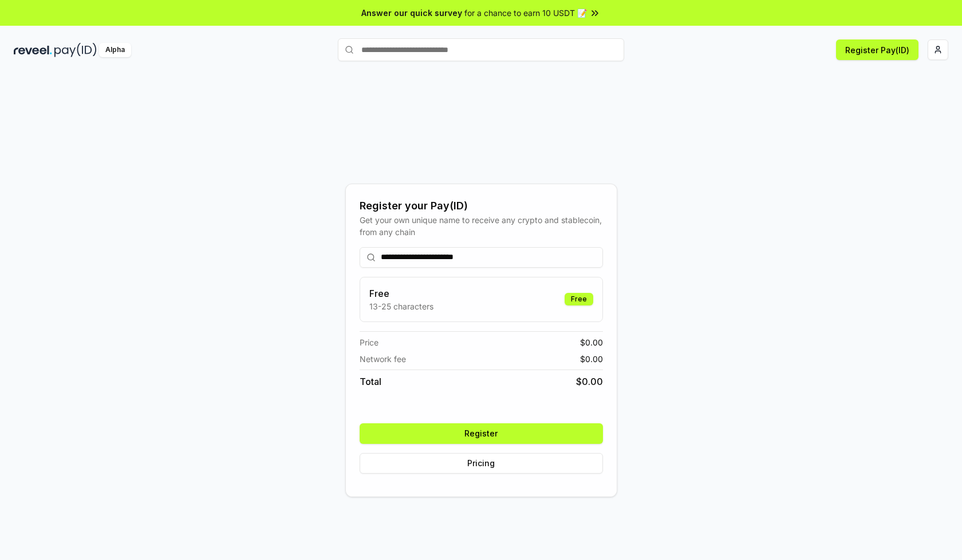 The height and width of the screenshot is (560, 962). What do you see at coordinates (76, 50) in the screenshot?
I see `img: pay_id` at bounding box center [76, 50].